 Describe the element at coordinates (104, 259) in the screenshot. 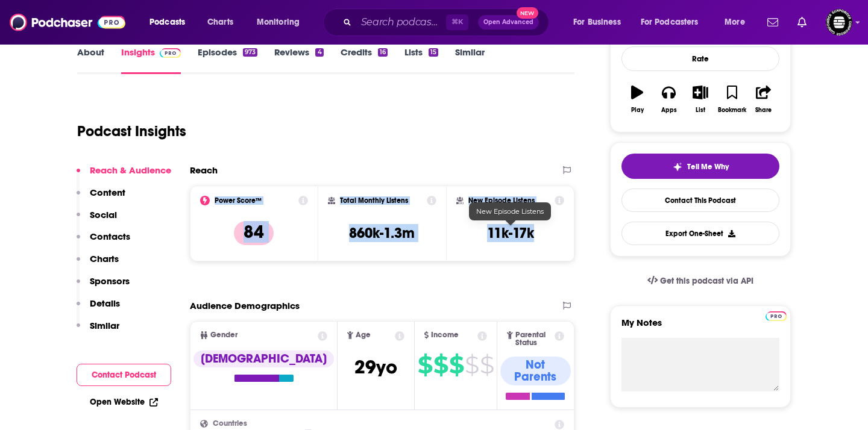

I see `p: Charts` at that location.